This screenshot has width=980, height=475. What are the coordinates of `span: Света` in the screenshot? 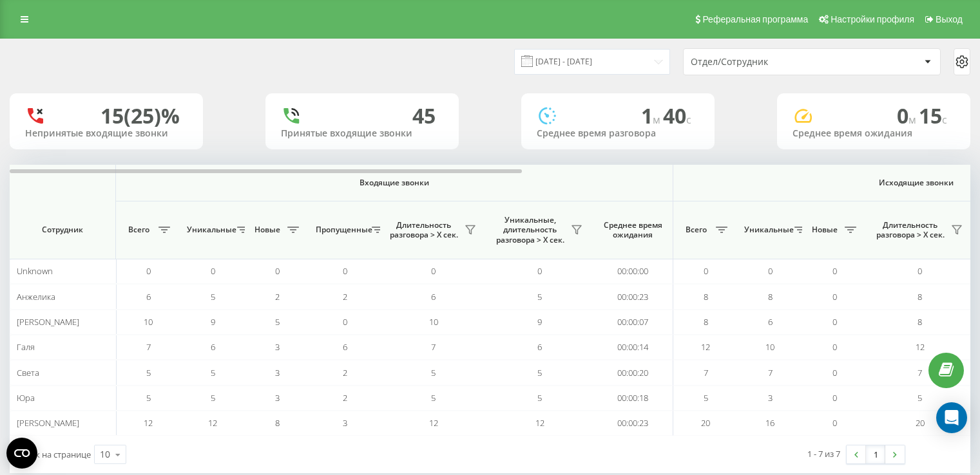 It's located at (28, 373).